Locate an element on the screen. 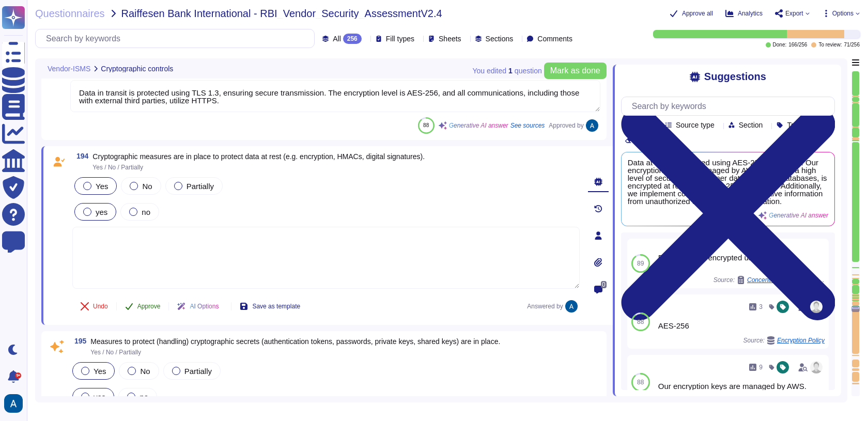  span: You edited question is located at coordinates (507, 70).